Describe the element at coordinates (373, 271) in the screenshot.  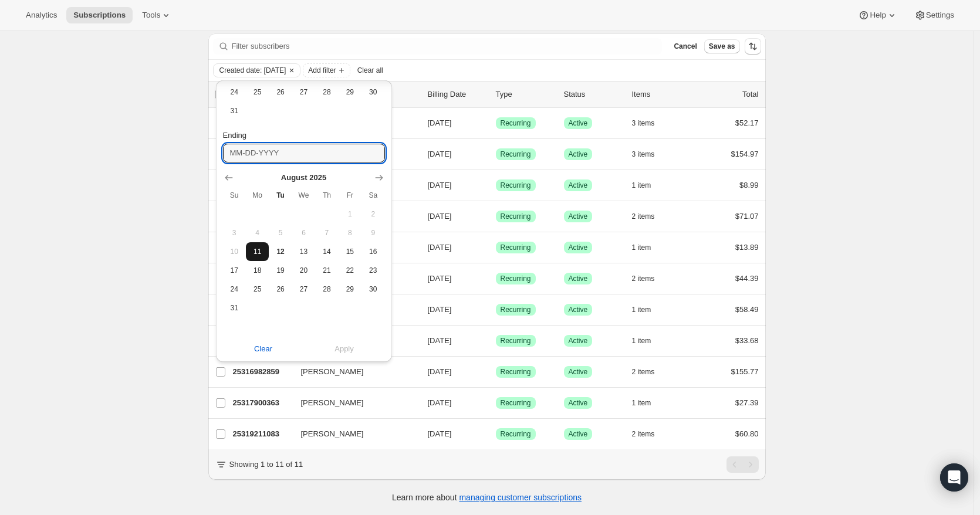
I see `span: 23` at that location.